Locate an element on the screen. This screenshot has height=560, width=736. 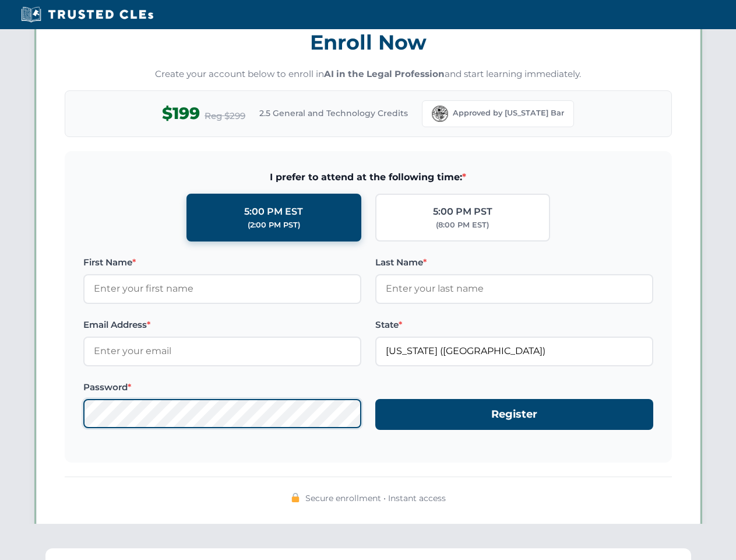
strong: AI in the Legal Profession is located at coordinates (384, 73).